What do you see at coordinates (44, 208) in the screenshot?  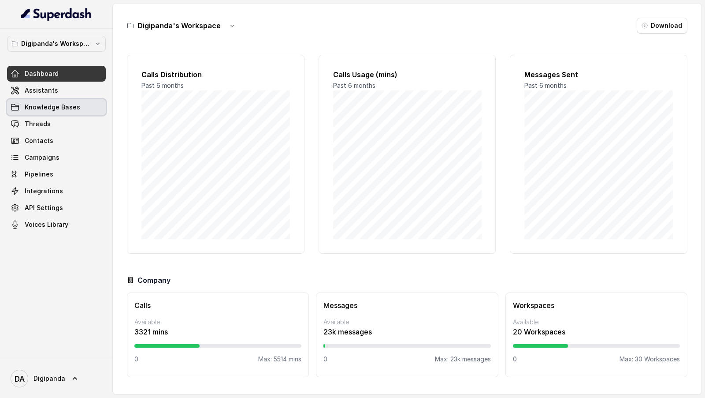 I see `span: API Settings` at bounding box center [44, 208].